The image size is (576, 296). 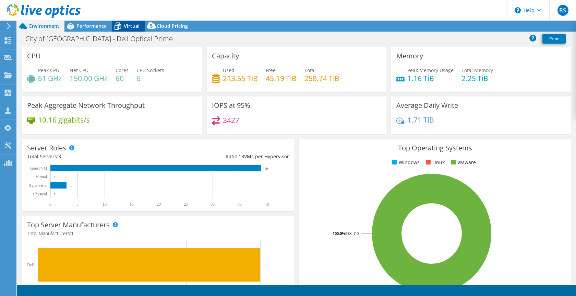 I want to click on h3: IOPS at 95%, so click(x=231, y=105).